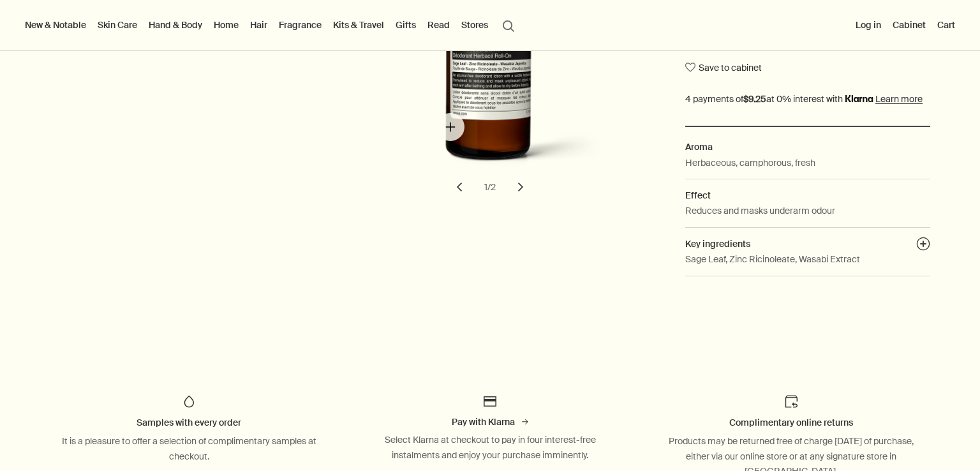 This screenshot has height=471, width=980. I want to click on span: Pay with Klarna, so click(483, 421).